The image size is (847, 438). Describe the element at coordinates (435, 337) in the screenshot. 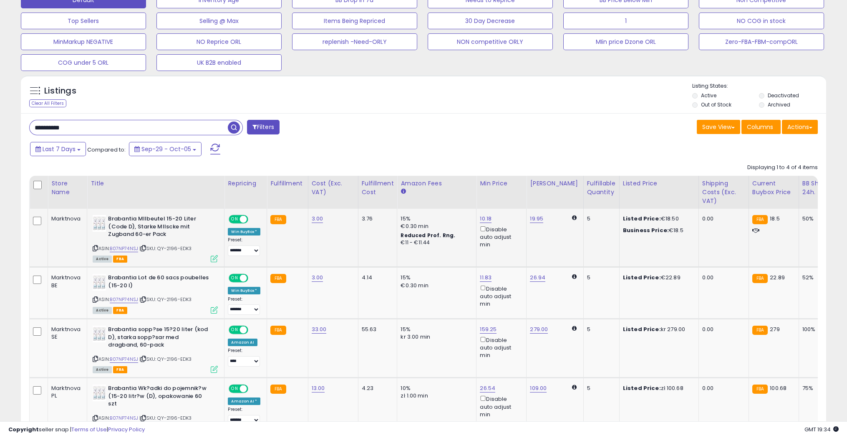

I see `div: kr 3.00 min` at that location.